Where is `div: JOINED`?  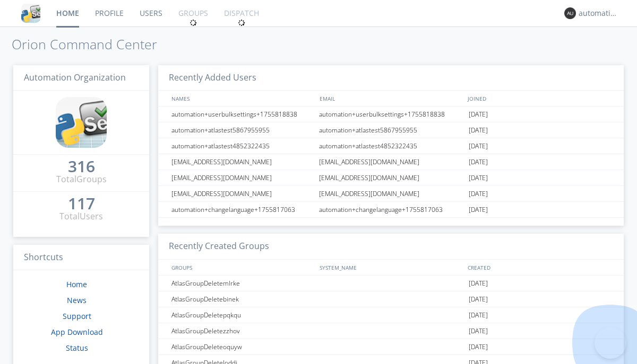 div: JOINED is located at coordinates (539, 98).